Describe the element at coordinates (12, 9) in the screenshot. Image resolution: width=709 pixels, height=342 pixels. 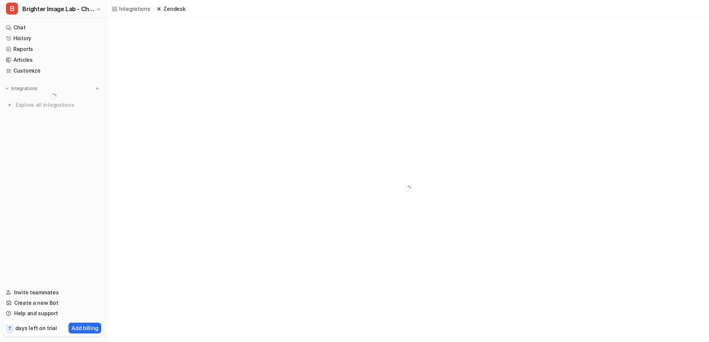
I see `span: B` at that location.